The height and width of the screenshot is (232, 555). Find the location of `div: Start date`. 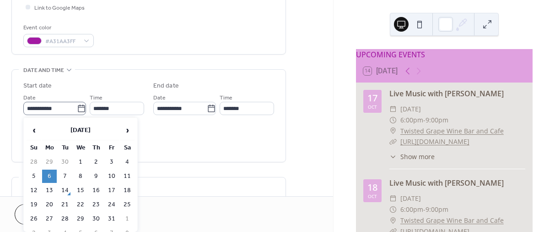

div: Start date is located at coordinates (38, 86).